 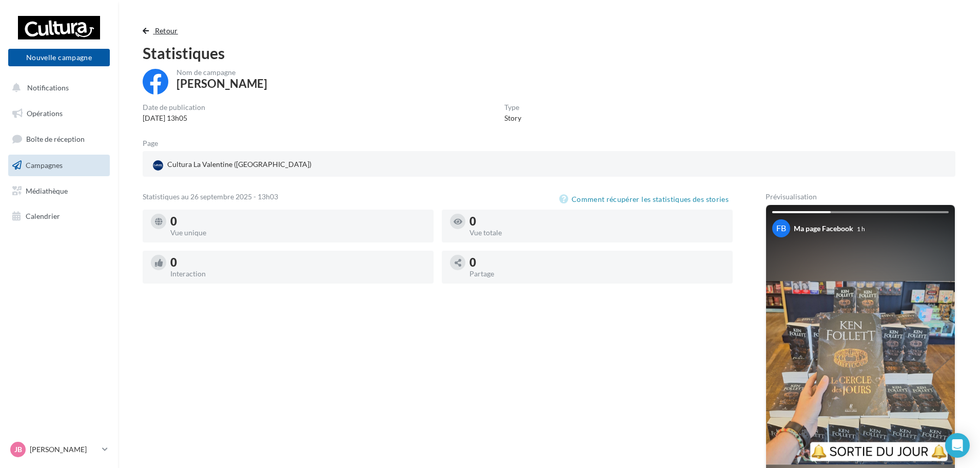 What do you see at coordinates (59, 139) in the screenshot?
I see `a: Boîte de réception` at bounding box center [59, 139].